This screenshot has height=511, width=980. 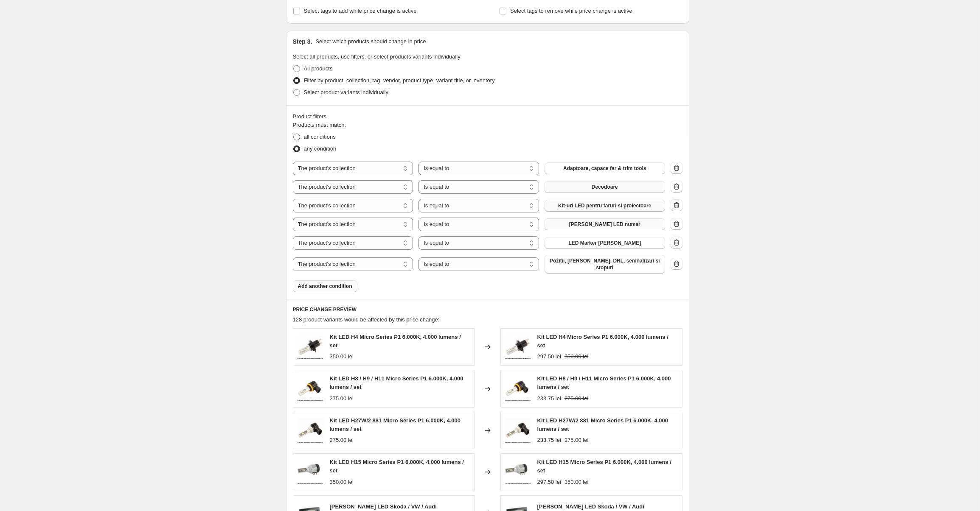 What do you see at coordinates (318, 69) in the screenshot?
I see `span: All products` at bounding box center [318, 69].